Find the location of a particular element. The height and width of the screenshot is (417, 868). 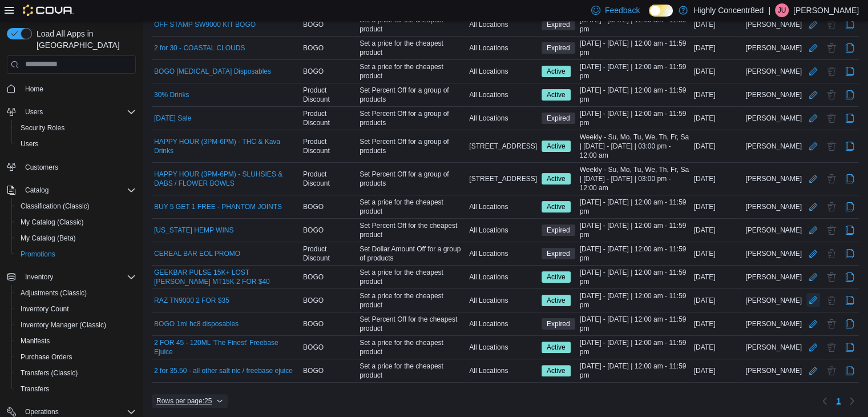

a: 2 for 35.50 - all other salt nic / freebase ejuice is located at coordinates (223, 371).